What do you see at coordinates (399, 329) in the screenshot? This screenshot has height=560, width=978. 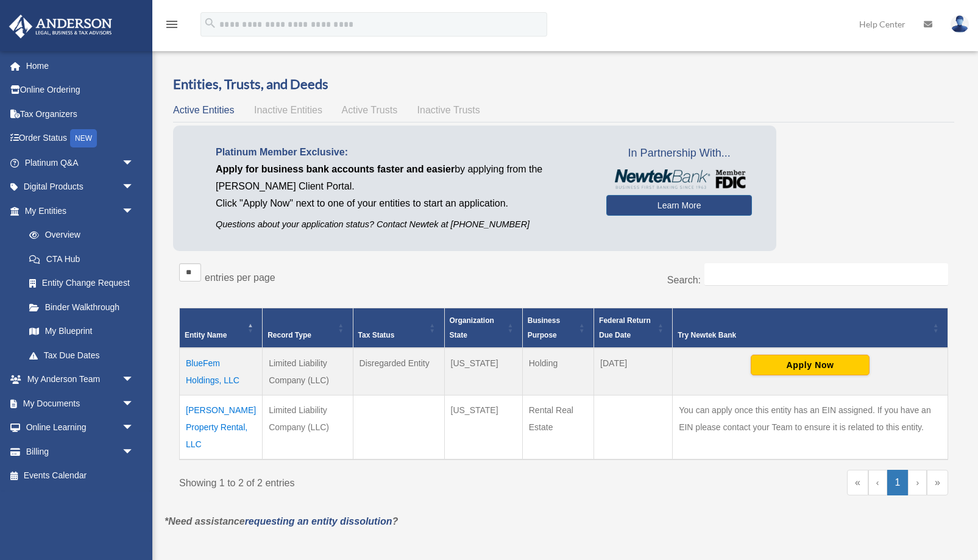 I see `th: Tax Status: Activate to sort` at bounding box center [399, 329].